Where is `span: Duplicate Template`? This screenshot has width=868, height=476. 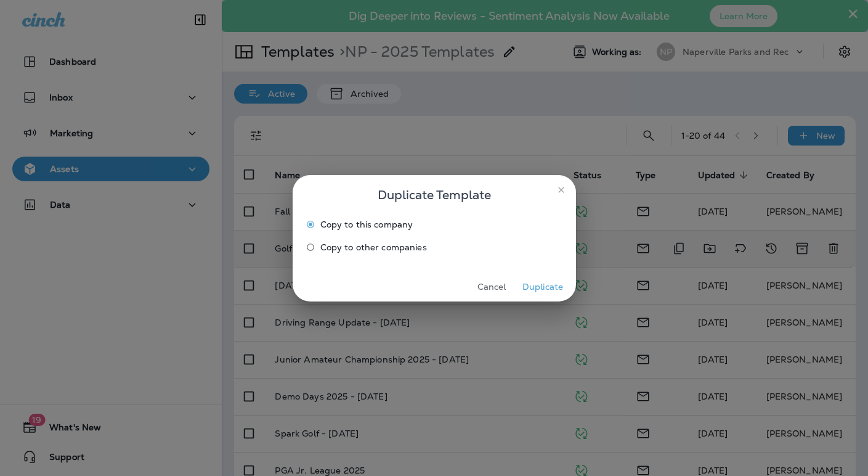 span: Duplicate Template is located at coordinates (434, 195).